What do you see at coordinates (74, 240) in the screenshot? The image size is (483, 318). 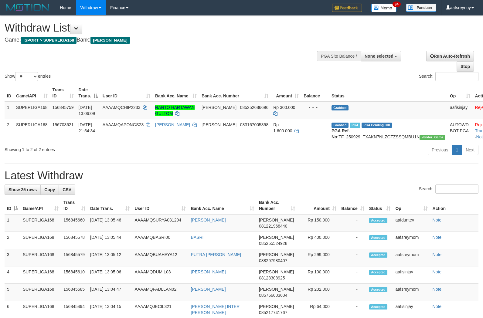 I see `td: 156845578` at bounding box center [74, 240].